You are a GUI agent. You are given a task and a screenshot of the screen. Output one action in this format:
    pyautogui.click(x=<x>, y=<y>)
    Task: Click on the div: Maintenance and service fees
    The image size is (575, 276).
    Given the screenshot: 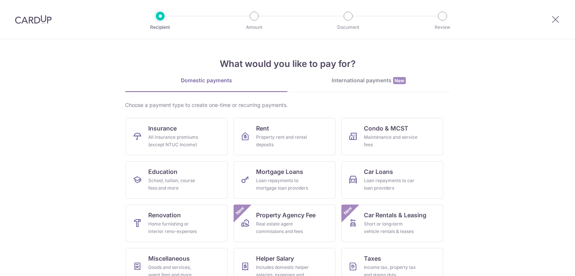 What is the action you would take?
    pyautogui.click(x=391, y=141)
    